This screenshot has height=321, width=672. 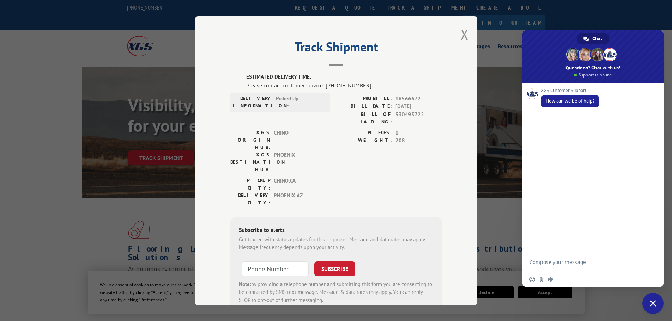 What do you see at coordinates (418, 141) in the screenshot?
I see `span: 208` at bounding box center [418, 141].